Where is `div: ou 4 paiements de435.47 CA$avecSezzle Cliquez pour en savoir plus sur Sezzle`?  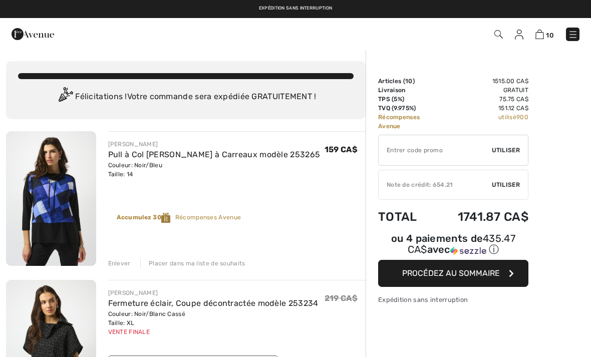 div: ou 4 paiements de435.47 CA$avecSezzle Cliquez pour en savoir plus sur Sezzle is located at coordinates (453, 247).